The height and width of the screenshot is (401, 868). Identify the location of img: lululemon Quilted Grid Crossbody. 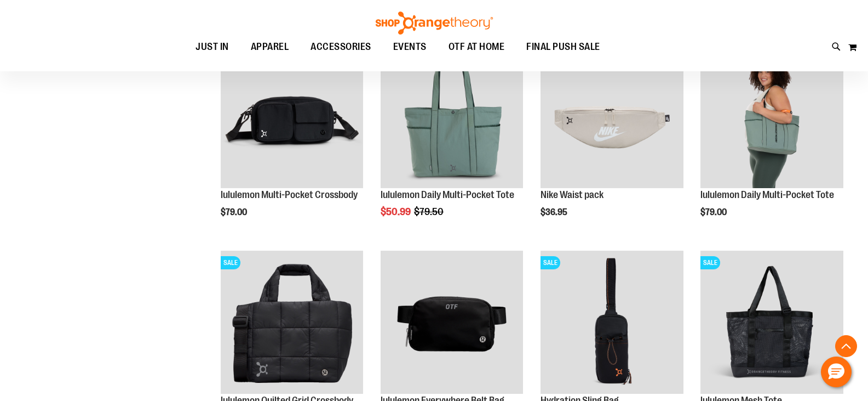
(292, 322).